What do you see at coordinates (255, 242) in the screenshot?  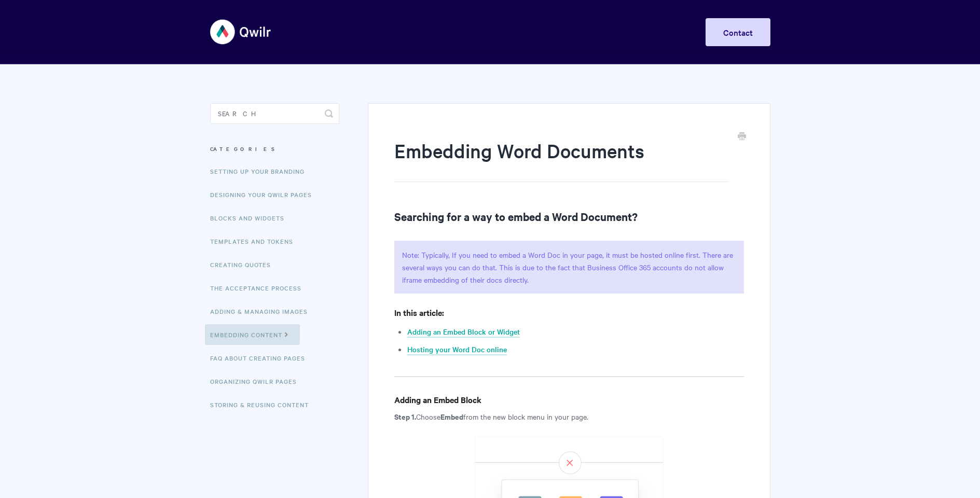 I see `a: Templates and Tokens` at bounding box center [255, 242].